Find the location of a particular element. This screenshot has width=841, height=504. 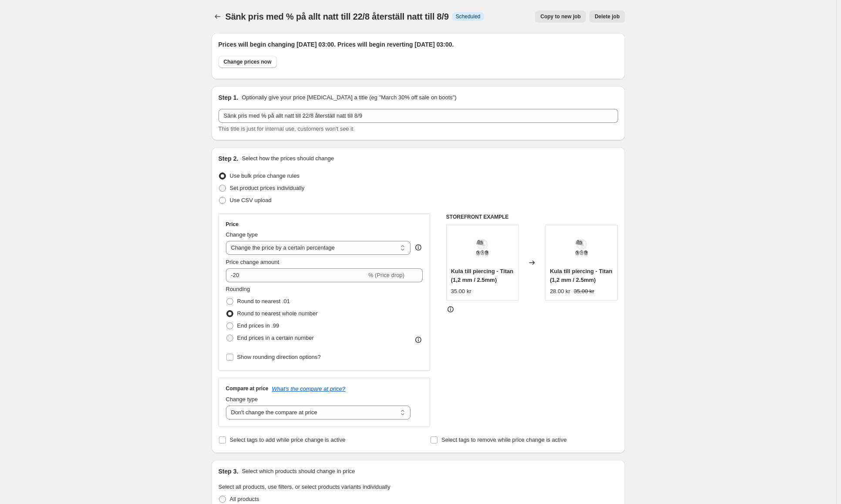

button: Price change jobs is located at coordinates (218, 16).